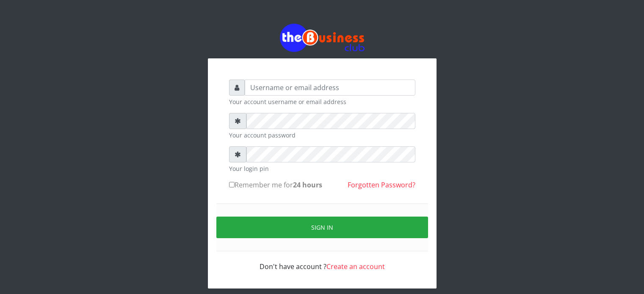  What do you see at coordinates (276, 185) in the screenshot?
I see `label: Remember me for` at bounding box center [276, 185].